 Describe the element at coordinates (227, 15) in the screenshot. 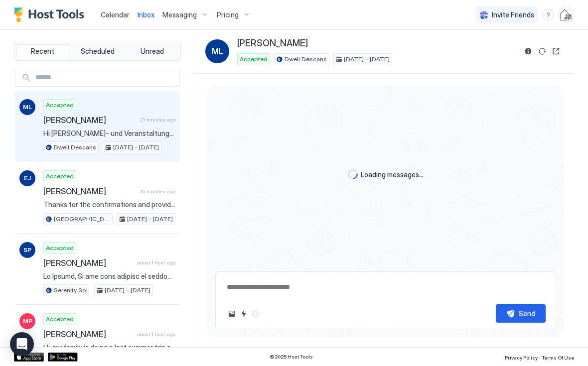

I see `span: Pricing` at that location.